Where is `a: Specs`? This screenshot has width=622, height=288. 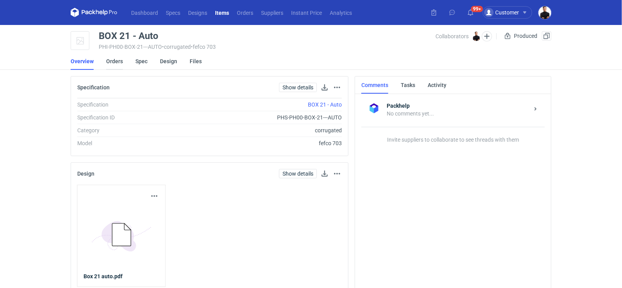
a: Specs is located at coordinates (173, 12).